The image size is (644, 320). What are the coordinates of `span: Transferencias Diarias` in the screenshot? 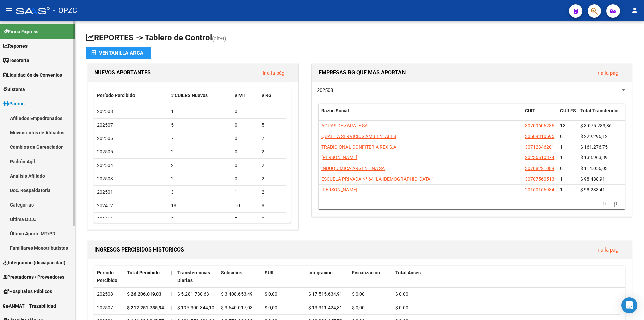 It's located at (194, 276).